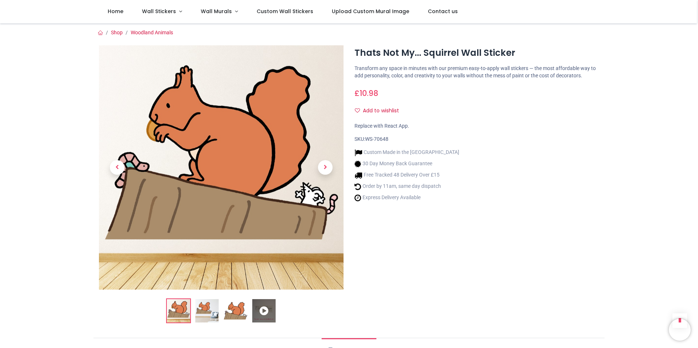 This screenshot has width=698, height=348. I want to click on span: Custom Wall Stickers, so click(285, 11).